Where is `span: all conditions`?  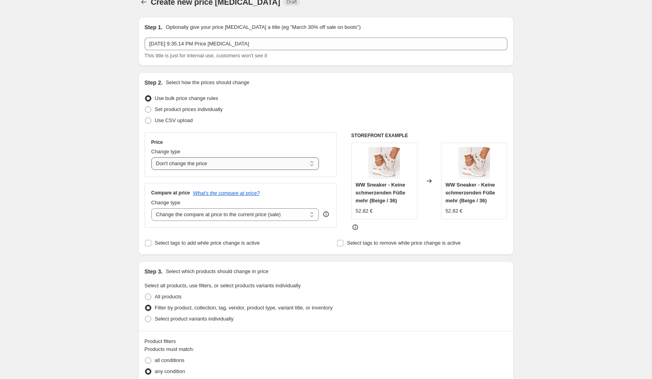
span: all conditions is located at coordinates (170, 360).